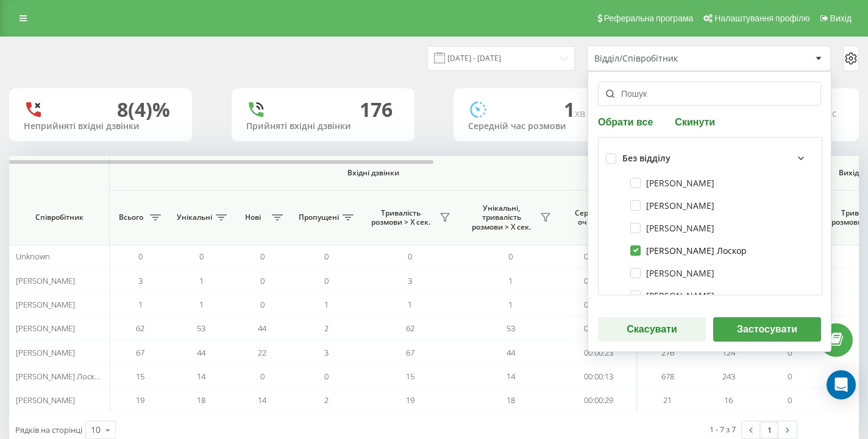 The height and width of the screenshot is (439, 868). I want to click on div: Відділ/Співробітник, so click(667, 58).